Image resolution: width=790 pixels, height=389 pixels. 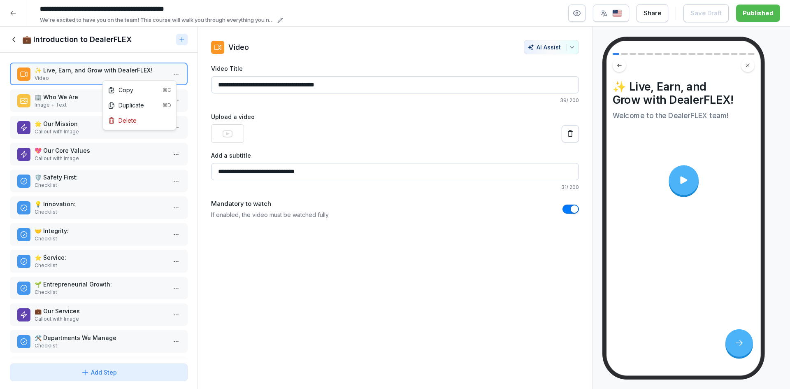 I want to click on div: Published, so click(x=758, y=13).